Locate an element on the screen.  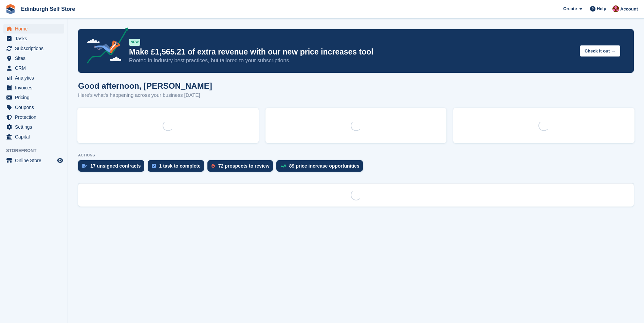
a: Preview store is located at coordinates (60, 161).